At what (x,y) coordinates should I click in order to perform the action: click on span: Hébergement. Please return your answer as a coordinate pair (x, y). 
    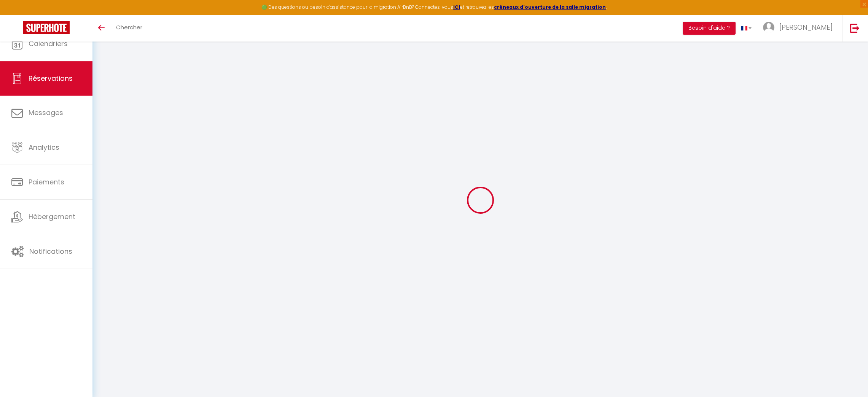
    Looking at the image, I should click on (52, 216).